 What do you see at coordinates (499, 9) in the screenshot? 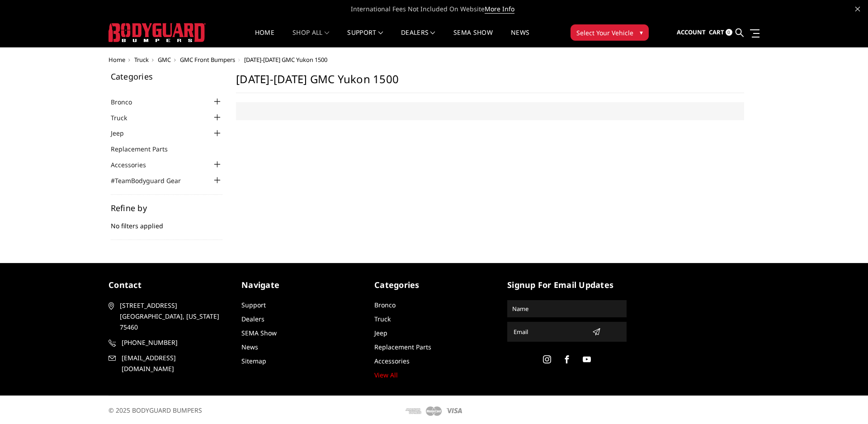
I see `a: More Info` at bounding box center [499, 9].